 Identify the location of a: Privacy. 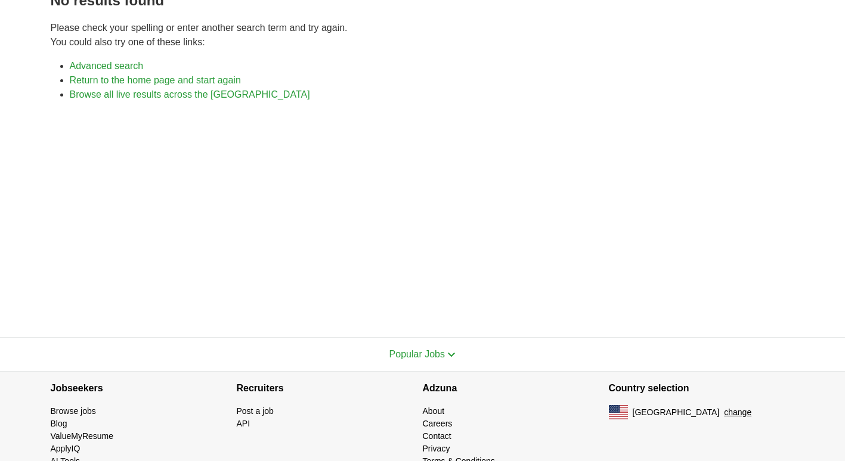
(436, 449).